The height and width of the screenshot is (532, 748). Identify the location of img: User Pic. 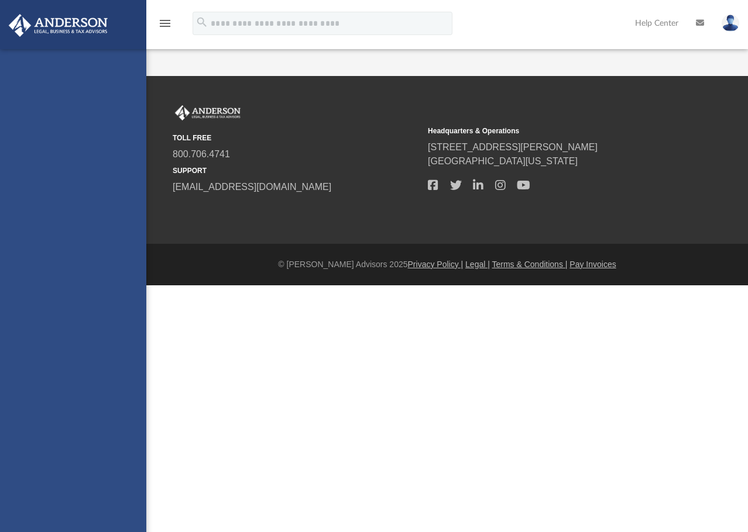
(730, 23).